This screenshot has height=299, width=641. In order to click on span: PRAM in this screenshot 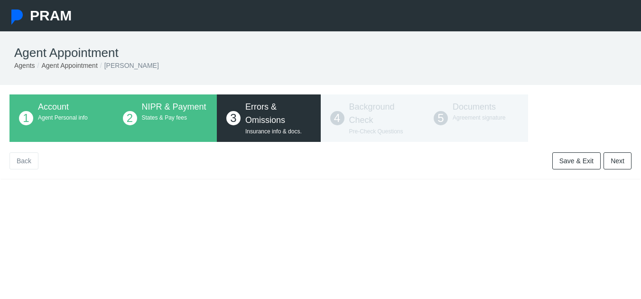, I will do `click(51, 15)`.